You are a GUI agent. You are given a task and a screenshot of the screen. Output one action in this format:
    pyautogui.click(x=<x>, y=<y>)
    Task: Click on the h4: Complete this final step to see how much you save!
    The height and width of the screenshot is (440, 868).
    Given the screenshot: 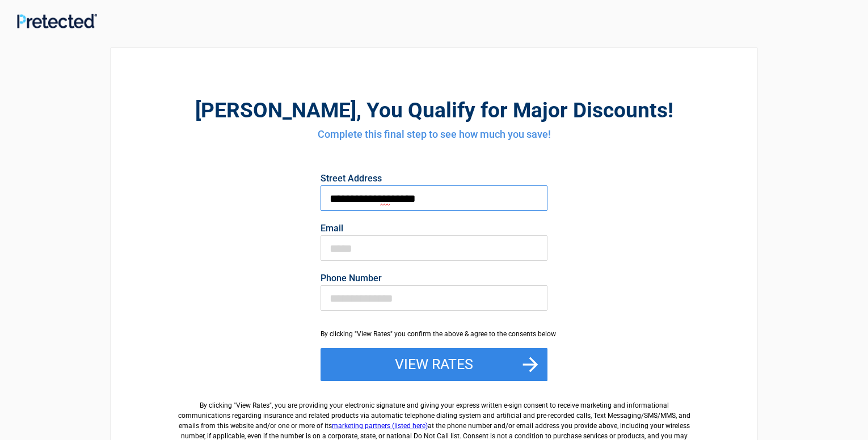 What is the action you would take?
    pyautogui.click(x=434, y=134)
    